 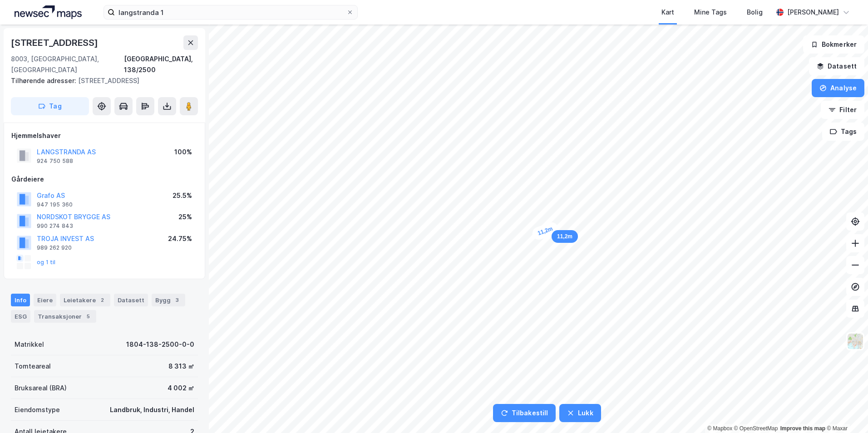 I want to click on div: Eiere, so click(x=45, y=300).